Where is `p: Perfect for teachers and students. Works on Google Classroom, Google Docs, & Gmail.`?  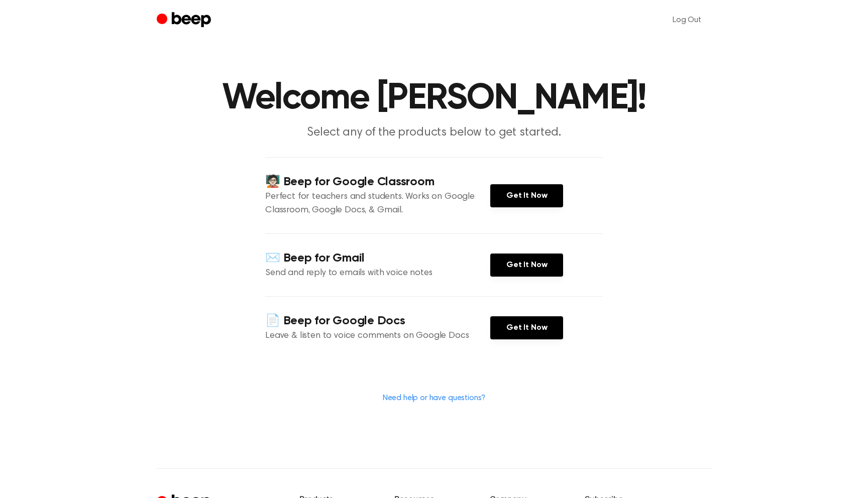 p: Perfect for teachers and students. Works on Google Classroom, Google Docs, & Gmail. is located at coordinates (378, 204).